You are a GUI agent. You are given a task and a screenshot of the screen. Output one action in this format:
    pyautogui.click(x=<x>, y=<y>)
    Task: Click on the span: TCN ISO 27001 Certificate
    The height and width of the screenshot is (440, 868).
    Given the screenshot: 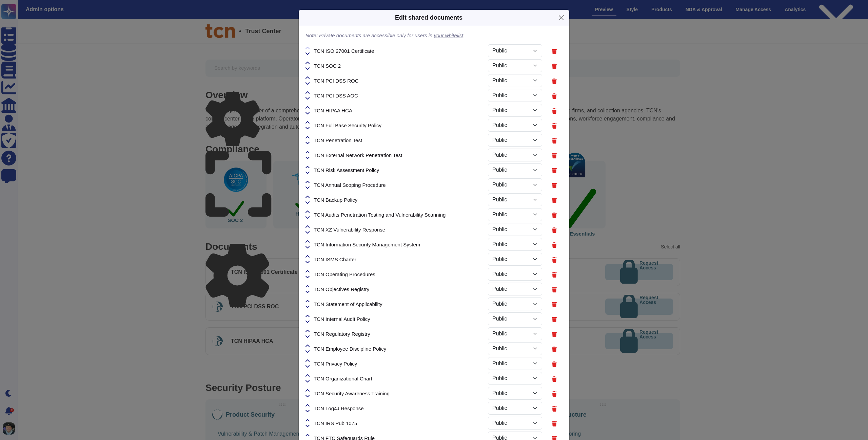 What is the action you would take?
    pyautogui.click(x=344, y=51)
    